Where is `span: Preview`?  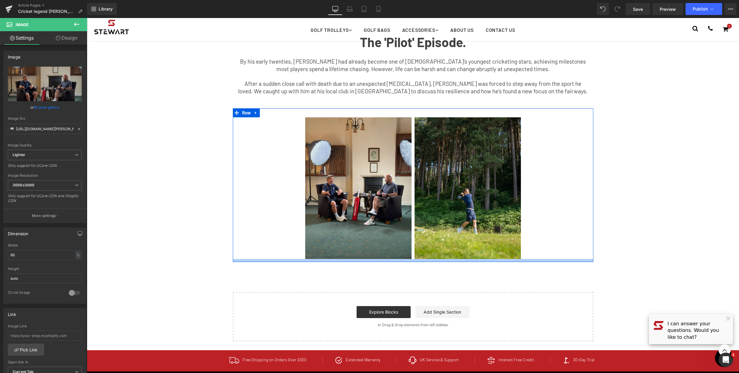
span: Preview is located at coordinates (667, 9).